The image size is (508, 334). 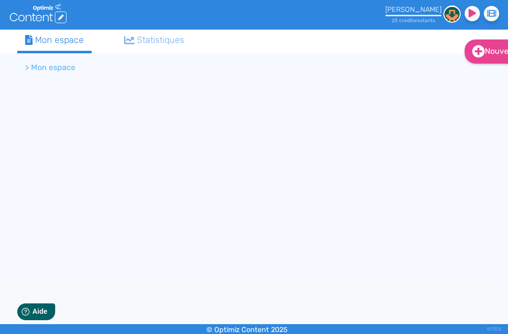 What do you see at coordinates (218, 68) in the screenshot?
I see `nav: breadcrumb` at bounding box center [218, 68].